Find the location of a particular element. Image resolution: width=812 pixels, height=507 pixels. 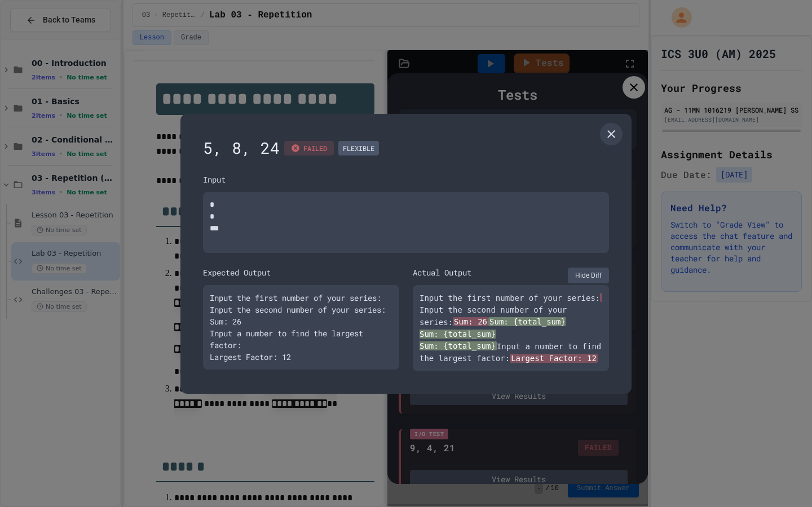

span: Sum: 26 is located at coordinates (470, 322).